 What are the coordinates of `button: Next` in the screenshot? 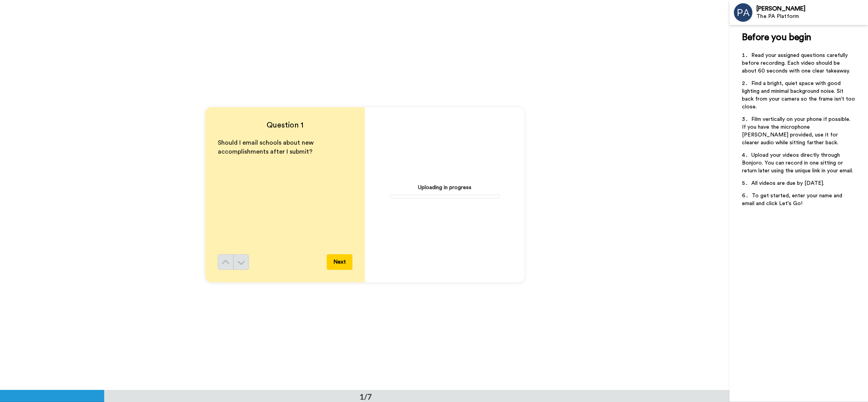 It's located at (339, 263).